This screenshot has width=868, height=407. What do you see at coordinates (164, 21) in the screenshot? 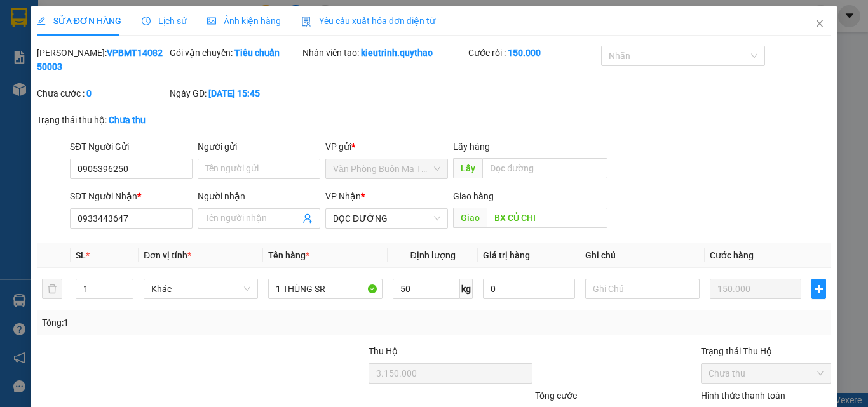
I see `span: Lịch sử` at bounding box center [164, 21].